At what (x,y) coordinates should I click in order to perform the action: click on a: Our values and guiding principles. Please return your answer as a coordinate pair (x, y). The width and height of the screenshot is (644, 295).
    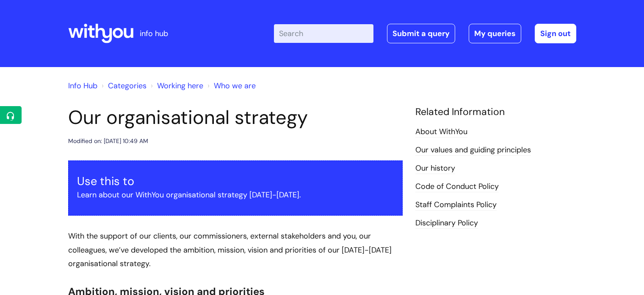
    Looking at the image, I should click on (473, 150).